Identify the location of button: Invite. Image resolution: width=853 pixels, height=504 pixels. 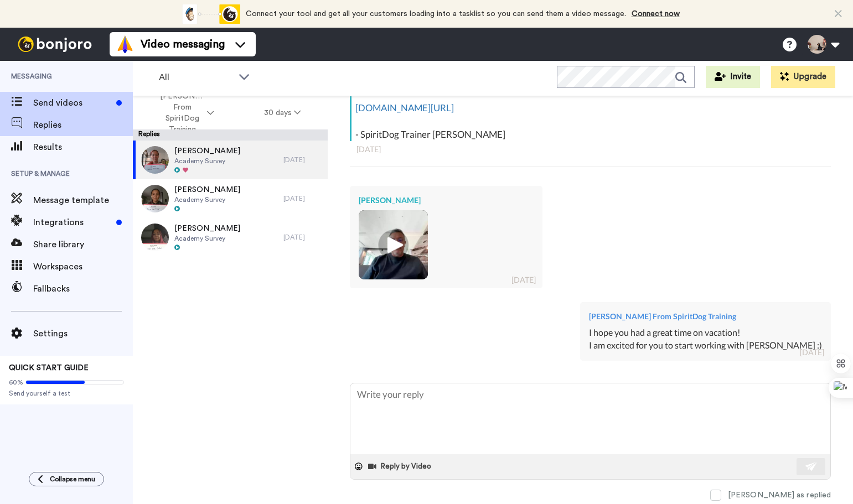
(733, 77).